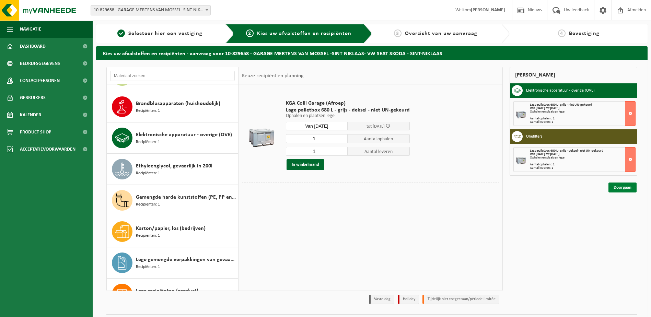 This screenshot has width=651, height=317. What do you see at coordinates (172, 107) in the screenshot?
I see `button: Brandblusapparaten (huishoudelijk) Recipiënten: 1` at bounding box center [172, 107].